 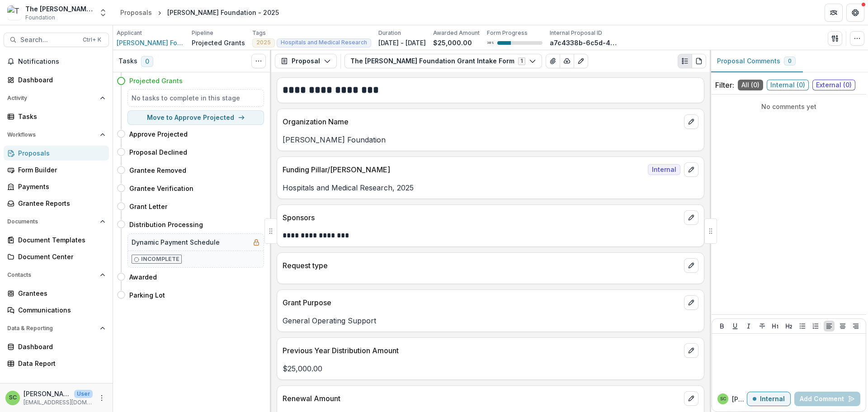 What do you see at coordinates (789, 326) in the screenshot?
I see `button: Heading 2` at bounding box center [789, 326].